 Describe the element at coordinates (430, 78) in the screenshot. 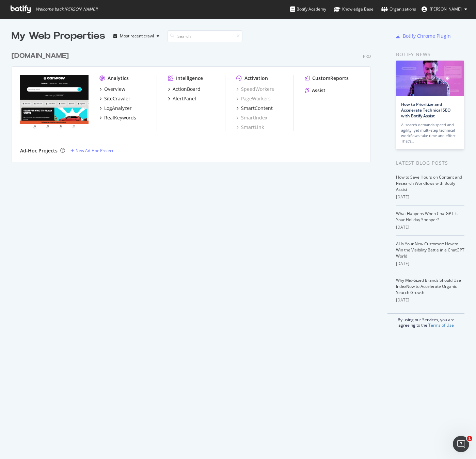

I see `img: How to Prioritize and Accelerate Technical SEO with Botify Assist` at that location.